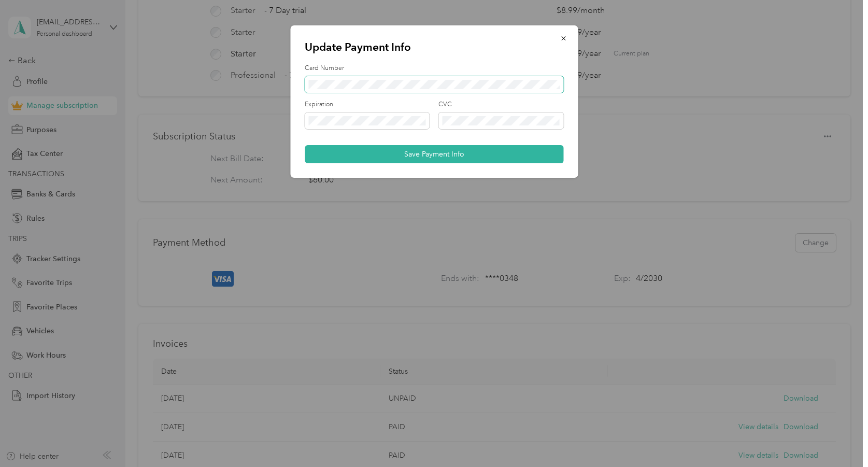 The image size is (868, 467). I want to click on button: Save Payment Info, so click(433, 154).